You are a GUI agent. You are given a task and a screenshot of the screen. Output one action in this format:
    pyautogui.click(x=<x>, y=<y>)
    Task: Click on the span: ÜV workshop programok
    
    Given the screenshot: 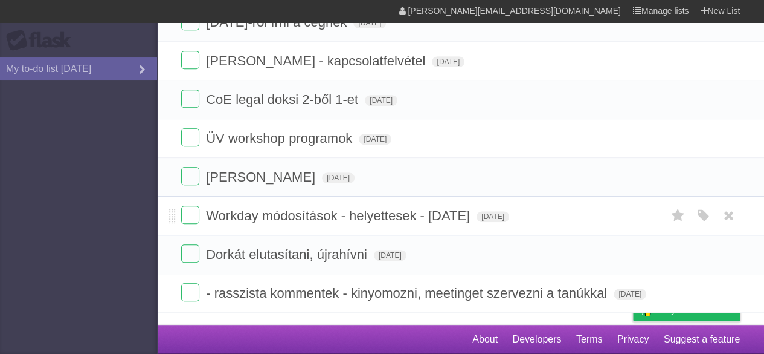 What is the action you would take?
    pyautogui.click(x=280, y=138)
    